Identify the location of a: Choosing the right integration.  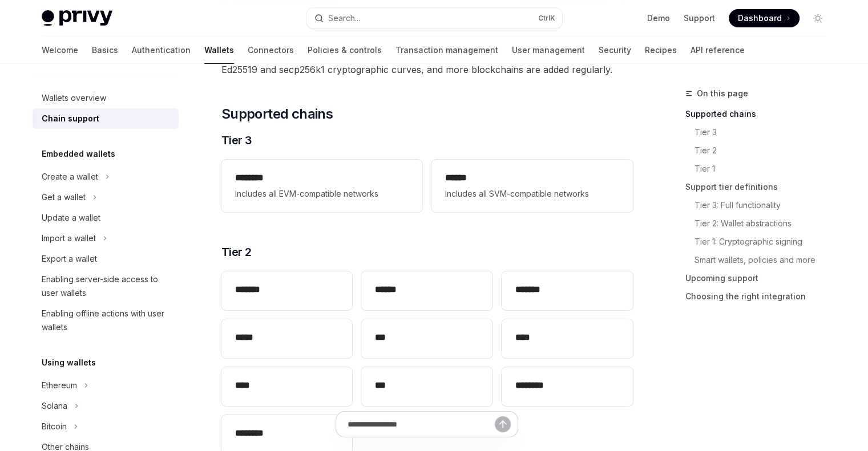
(760, 297).